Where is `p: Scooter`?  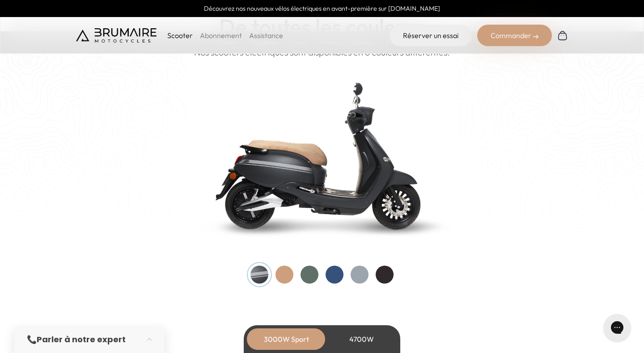 p: Scooter is located at coordinates (180, 36).